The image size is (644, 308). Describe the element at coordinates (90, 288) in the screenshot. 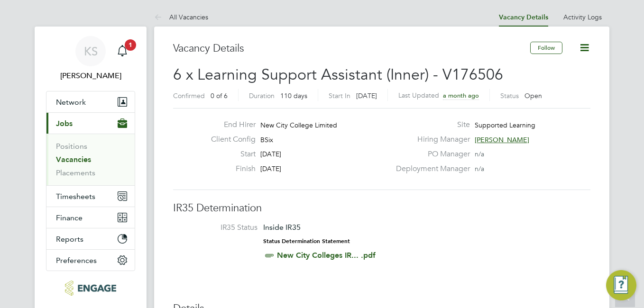

I see `a: Go to home page` at that location.